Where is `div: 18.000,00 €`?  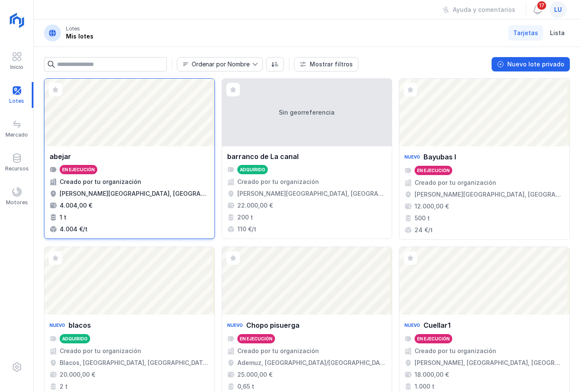
div: 18.000,00 € is located at coordinates (432, 375).